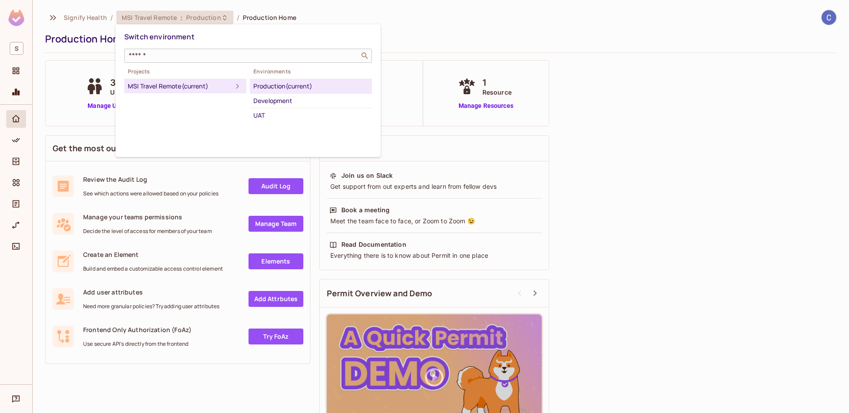 The width and height of the screenshot is (849, 413). Describe the element at coordinates (185, 72) in the screenshot. I see `span: Projects` at that location.